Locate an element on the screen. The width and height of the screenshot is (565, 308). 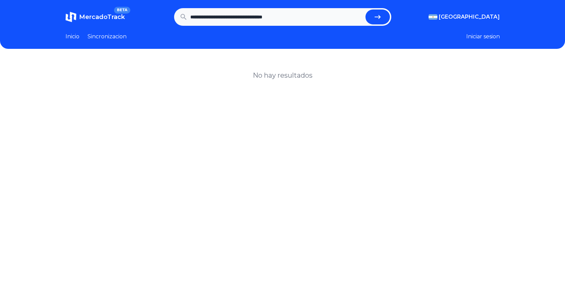
a: Inicio is located at coordinates (72, 37).